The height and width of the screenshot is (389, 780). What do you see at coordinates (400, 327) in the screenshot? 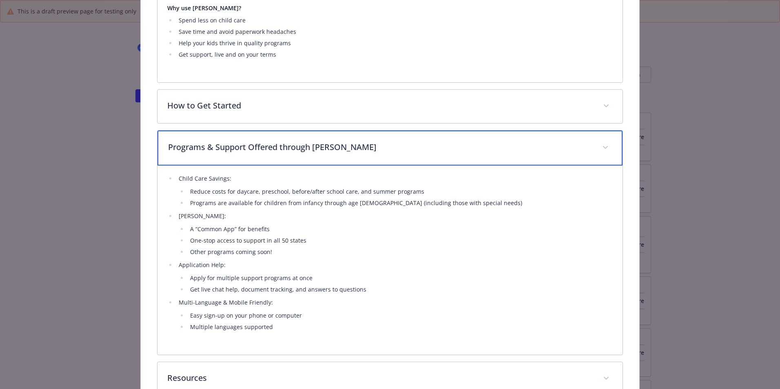
I see `li: Multiple languages supported` at bounding box center [400, 327].